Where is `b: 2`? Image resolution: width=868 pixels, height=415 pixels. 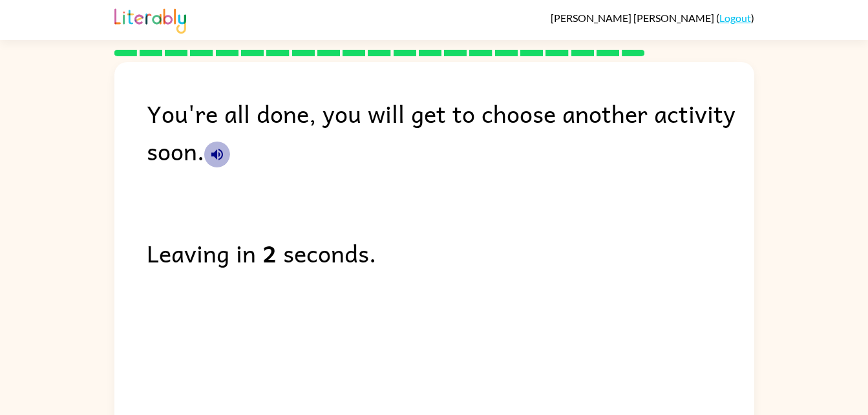 b: 2 is located at coordinates (269, 253).